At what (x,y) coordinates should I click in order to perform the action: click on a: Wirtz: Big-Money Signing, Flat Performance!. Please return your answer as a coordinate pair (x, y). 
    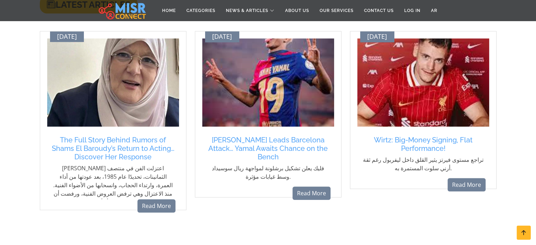
    Looking at the image, I should click on (423, 144).